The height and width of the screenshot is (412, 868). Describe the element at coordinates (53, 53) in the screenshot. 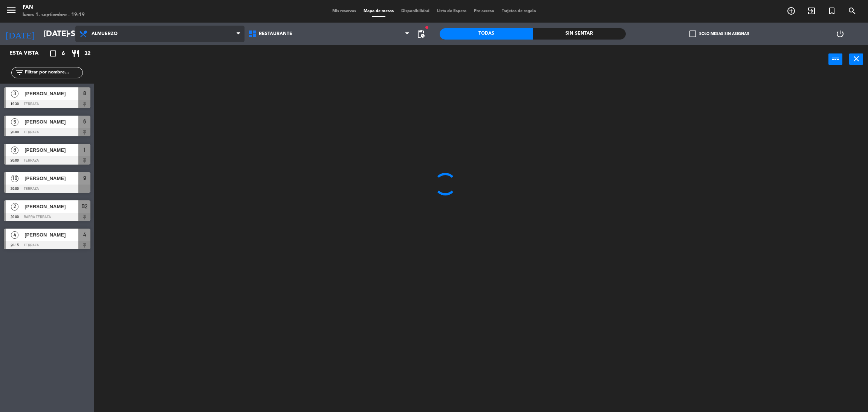

I see `i: crop_square` at that location.